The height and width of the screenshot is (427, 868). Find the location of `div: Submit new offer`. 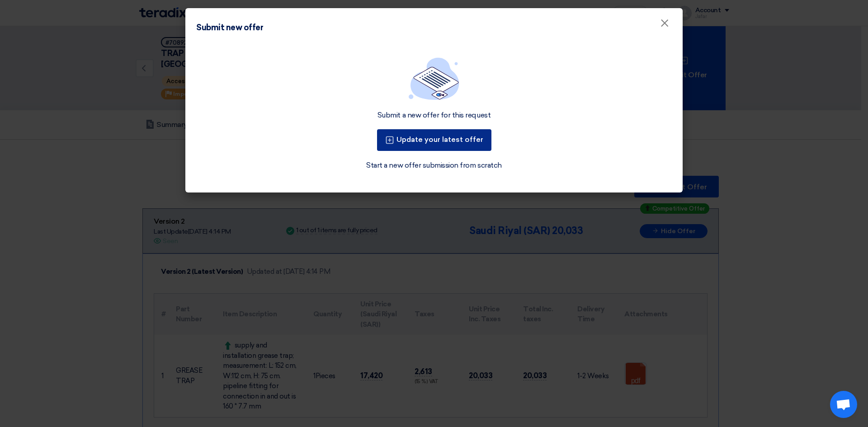

div: Submit new offer is located at coordinates (230, 27).